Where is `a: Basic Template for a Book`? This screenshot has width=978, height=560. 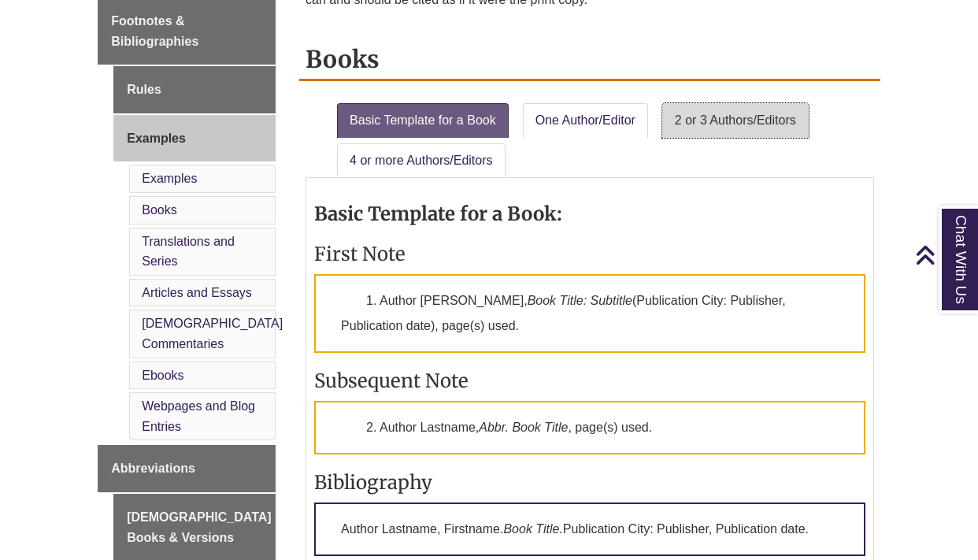 a: Basic Template for a Book is located at coordinates (422, 120).